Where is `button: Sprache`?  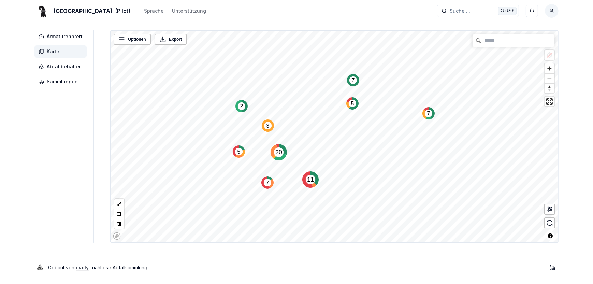
button: Sprache is located at coordinates (154, 11).